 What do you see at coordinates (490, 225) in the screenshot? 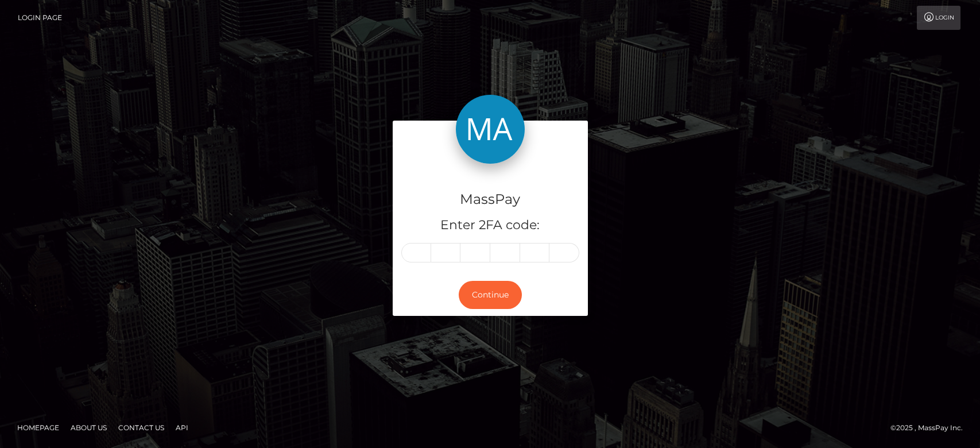
I see `h5: Enter 2FA code:` at bounding box center [490, 225].